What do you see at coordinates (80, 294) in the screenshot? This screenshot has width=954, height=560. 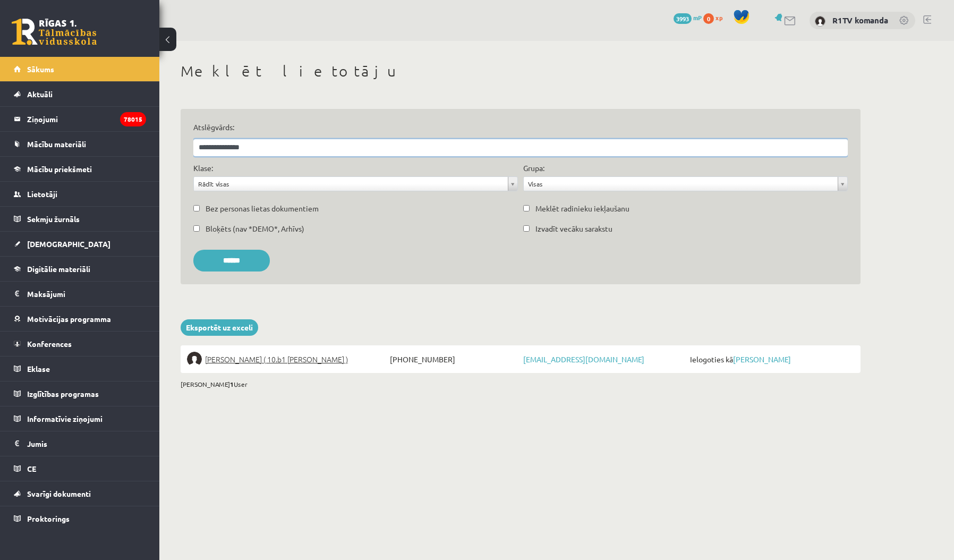 I see `a: Maksājumi` at bounding box center [80, 294].